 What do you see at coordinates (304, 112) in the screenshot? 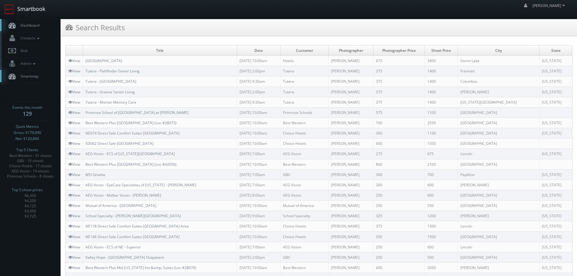
I see `td: Primrose Schools` at bounding box center [304, 112].